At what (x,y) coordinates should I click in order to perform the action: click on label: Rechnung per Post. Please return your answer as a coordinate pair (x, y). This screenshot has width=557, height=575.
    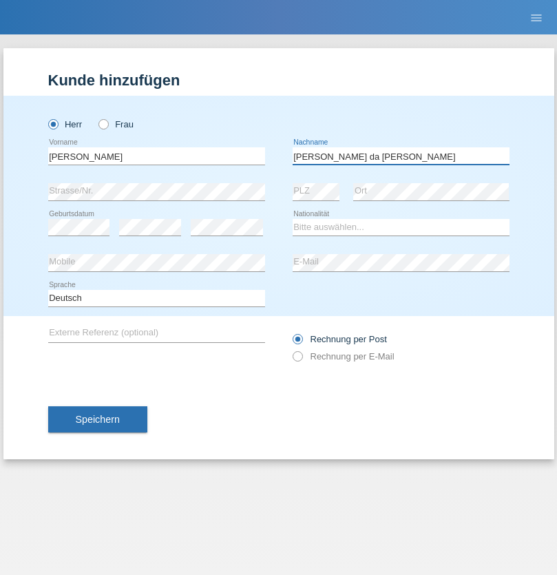
    Looking at the image, I should click on (340, 339).